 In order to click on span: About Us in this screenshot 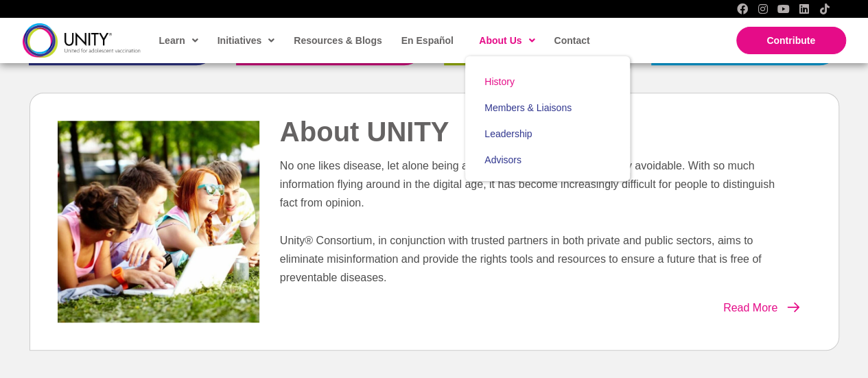, I will do `click(506, 41)`.